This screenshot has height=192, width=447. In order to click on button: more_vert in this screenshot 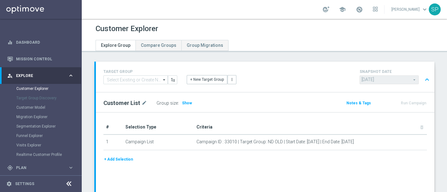, I will do `click(232, 79)`.